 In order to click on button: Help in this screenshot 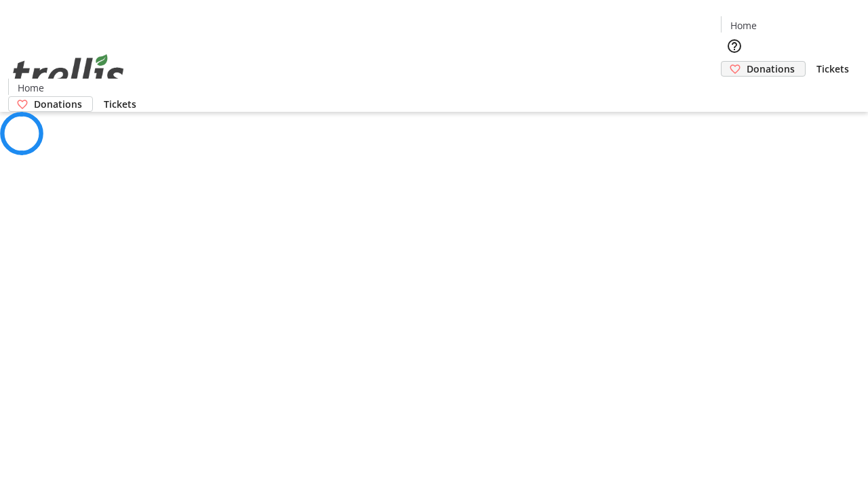, I will do `click(734, 46)`.